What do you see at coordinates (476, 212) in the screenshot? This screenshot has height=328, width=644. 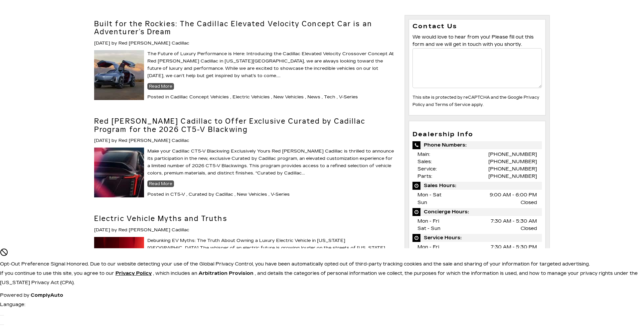 I see `span: Concierge Hours:` at bounding box center [476, 212].